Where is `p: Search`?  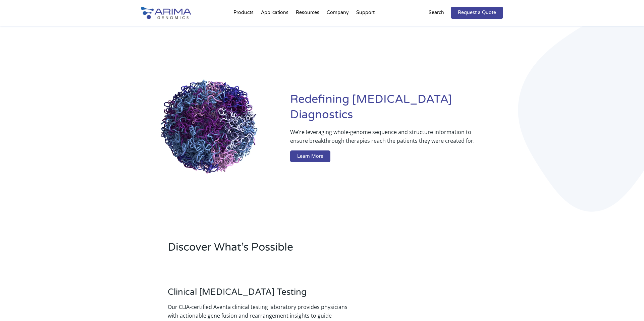
p: Search is located at coordinates (436, 13).